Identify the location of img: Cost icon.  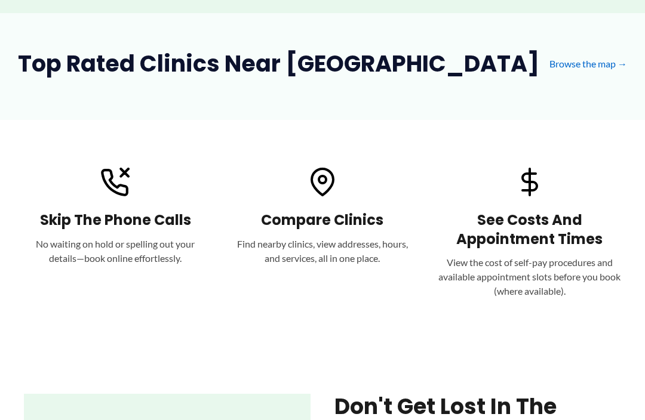
(530, 183).